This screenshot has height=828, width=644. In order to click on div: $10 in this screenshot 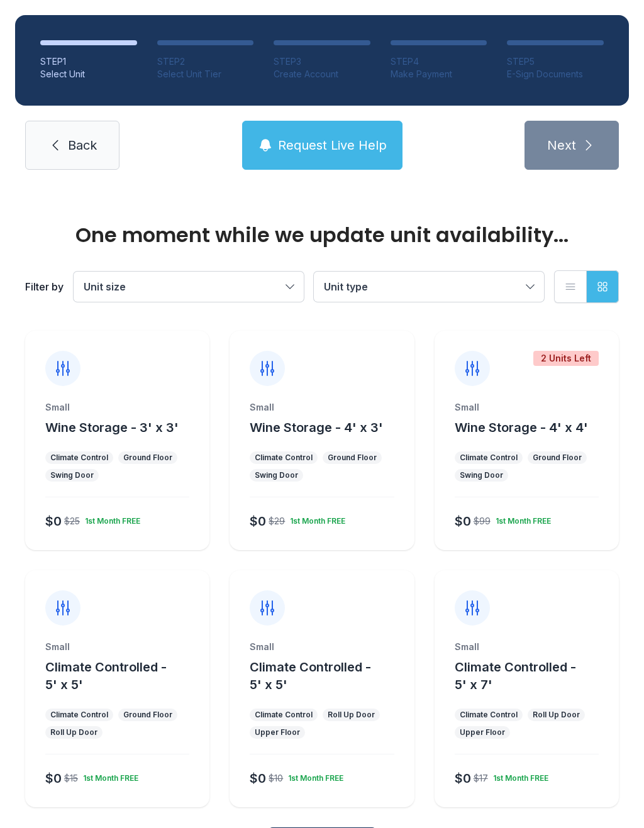, I will do `click(276, 778)`.